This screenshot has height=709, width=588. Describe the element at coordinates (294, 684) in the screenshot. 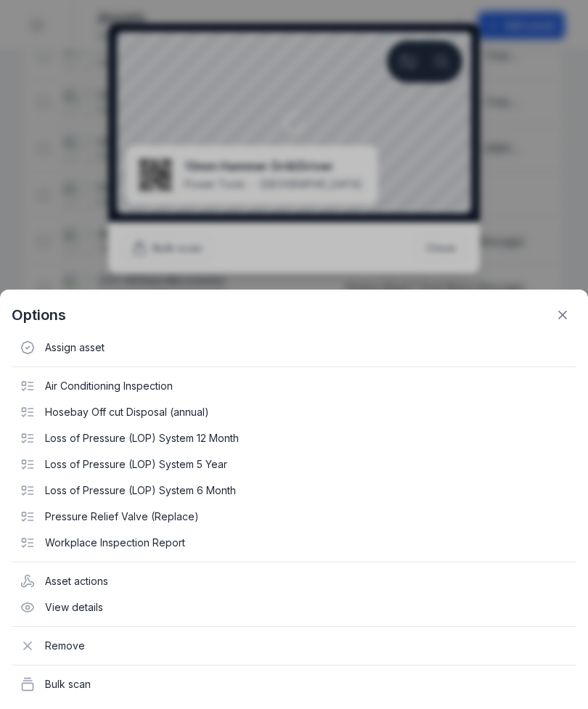

I see `div: Bulk scan` at that location.